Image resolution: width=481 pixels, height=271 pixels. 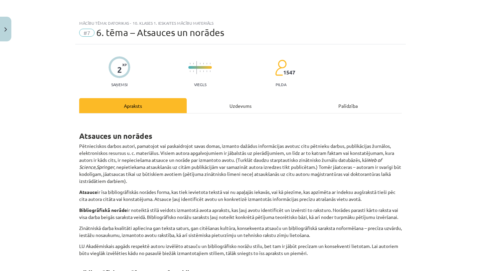 I want to click on span: #7, so click(x=87, y=33).